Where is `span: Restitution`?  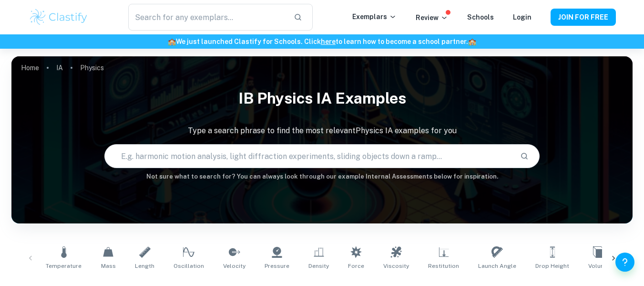 span: Restitution is located at coordinates (443, 266).